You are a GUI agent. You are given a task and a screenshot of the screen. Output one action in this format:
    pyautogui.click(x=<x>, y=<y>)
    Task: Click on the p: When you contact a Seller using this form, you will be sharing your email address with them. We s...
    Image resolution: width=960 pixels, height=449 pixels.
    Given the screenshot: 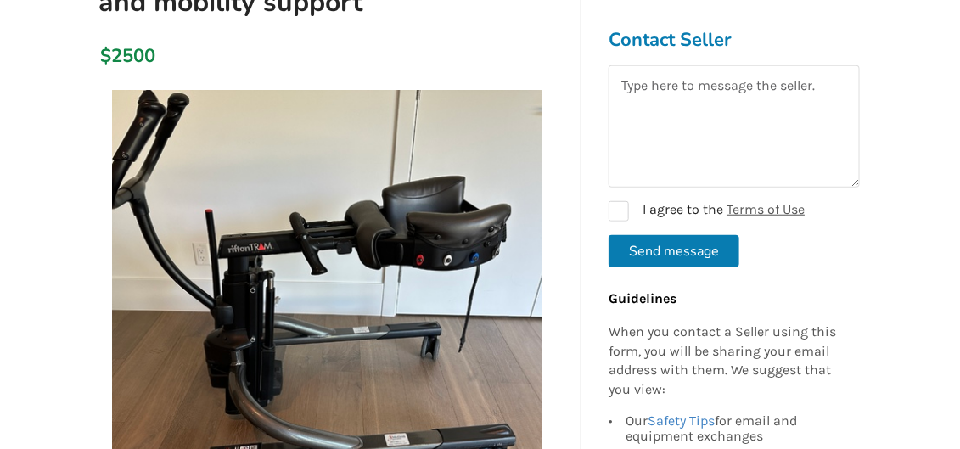 What is the action you would take?
    pyautogui.click(x=730, y=361)
    